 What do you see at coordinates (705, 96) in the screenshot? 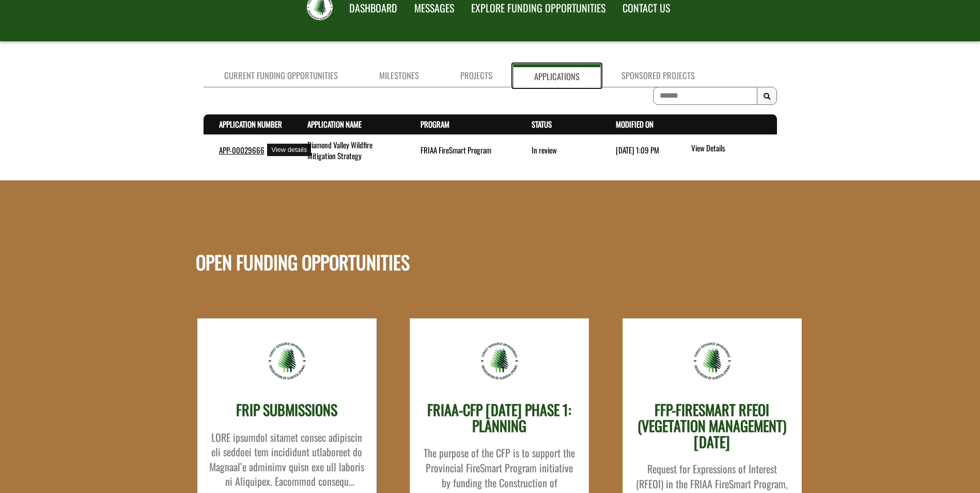
I see `input: To search on partial text, use the asterisk (*) wildcard character.` at bounding box center [705, 96].